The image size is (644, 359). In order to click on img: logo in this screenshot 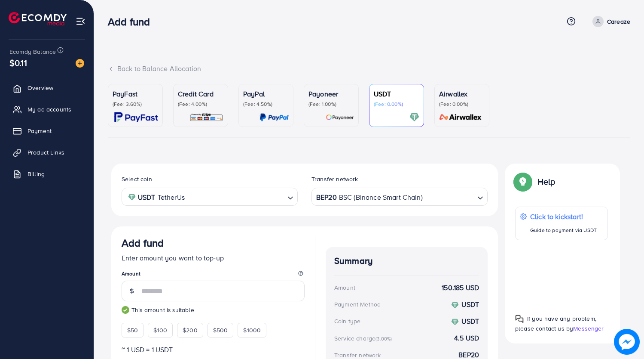, I will do `click(37, 18)`.